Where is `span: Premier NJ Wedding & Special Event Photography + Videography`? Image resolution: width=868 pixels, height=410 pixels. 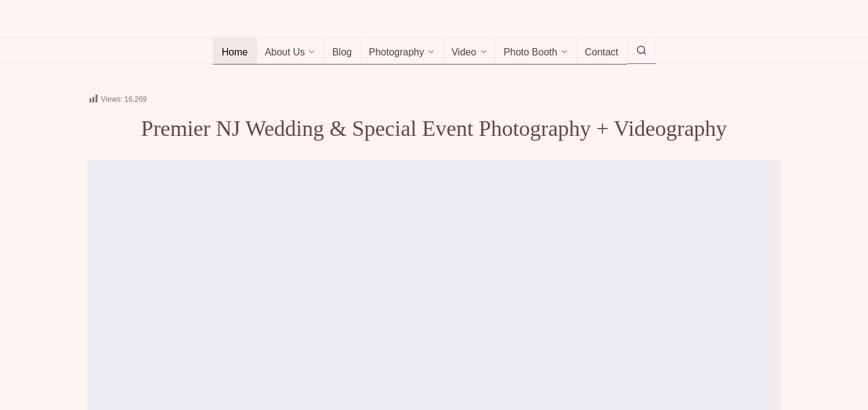 span: Premier NJ Wedding & Special Event Photography + Videography is located at coordinates (434, 128).